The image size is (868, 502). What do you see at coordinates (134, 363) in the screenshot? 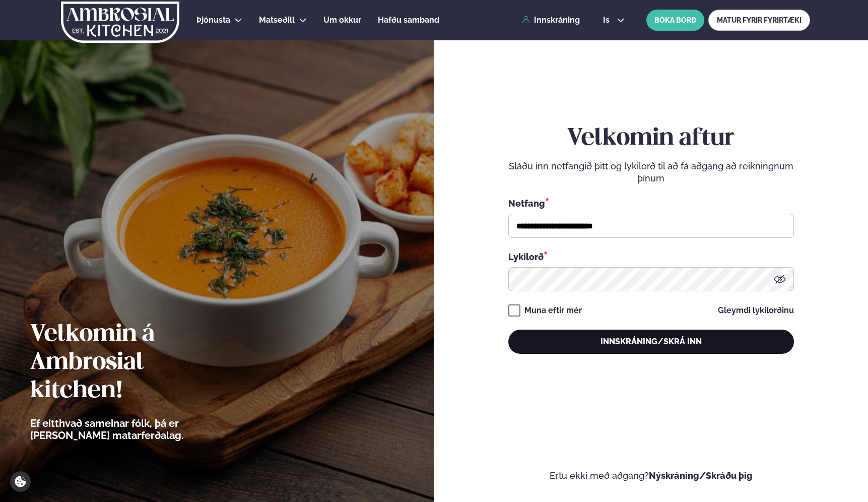
I see `h2: Velkomin á Ambrosial kitchen!` at bounding box center [134, 363].